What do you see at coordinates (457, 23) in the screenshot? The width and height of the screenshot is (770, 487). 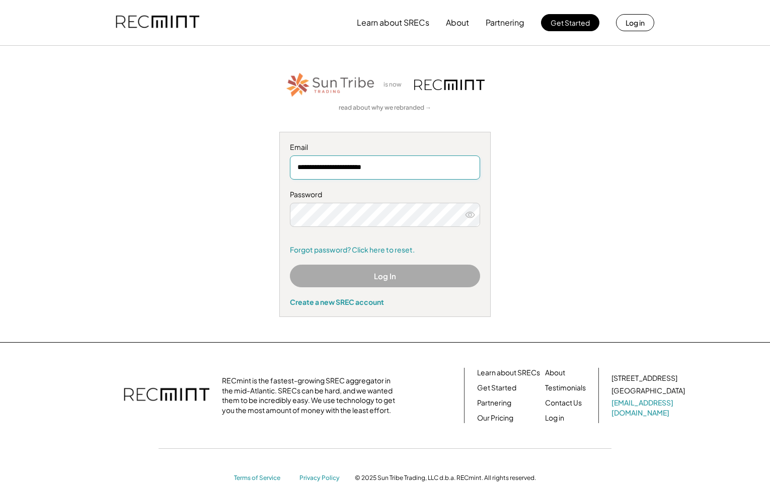 I see `button: About` at bounding box center [457, 23].